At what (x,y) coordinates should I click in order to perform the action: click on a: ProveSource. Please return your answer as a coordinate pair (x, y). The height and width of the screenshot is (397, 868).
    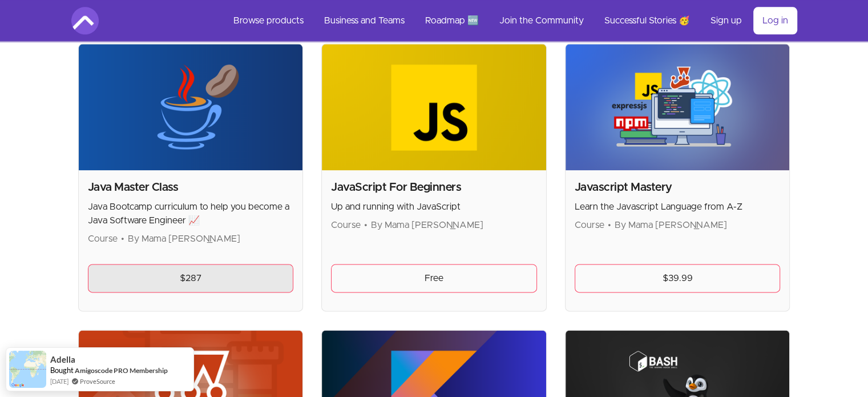
    Looking at the image, I should click on (97, 381).